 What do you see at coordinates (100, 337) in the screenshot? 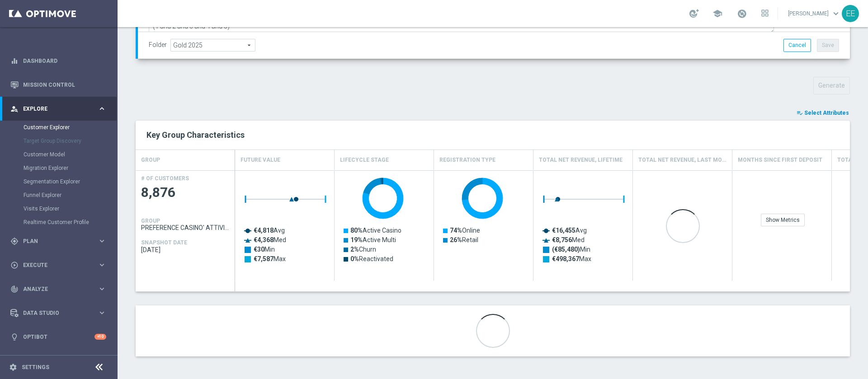
I see `div: +10` at bounding box center [100, 337].